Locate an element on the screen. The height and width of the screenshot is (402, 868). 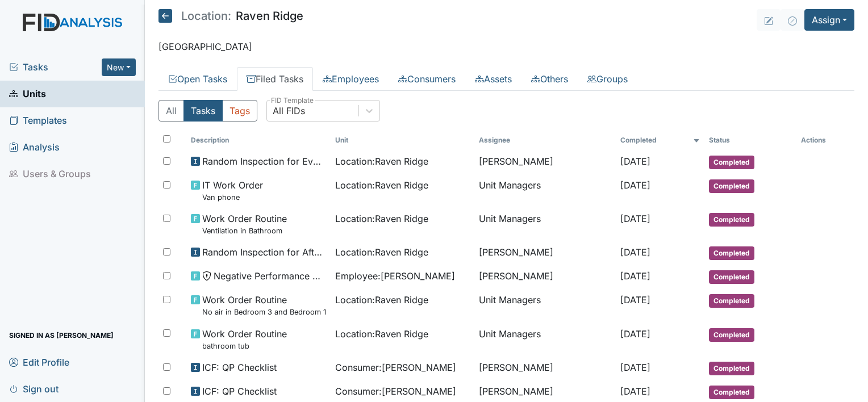
span: Sign out is located at coordinates (34, 388).